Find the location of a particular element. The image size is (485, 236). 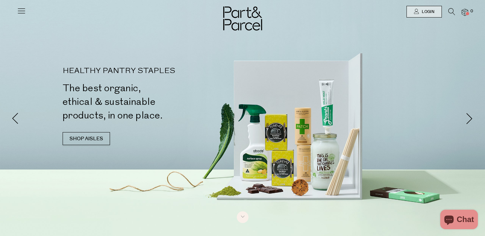

p: HEALTHY PANTRY STAPLES is located at coordinates (154, 71).